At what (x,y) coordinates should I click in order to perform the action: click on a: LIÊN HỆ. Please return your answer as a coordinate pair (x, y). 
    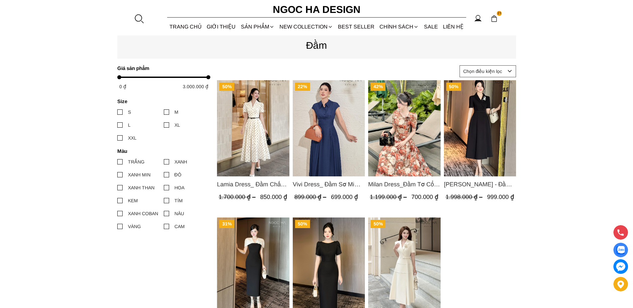
    Looking at the image, I should click on (453, 27).